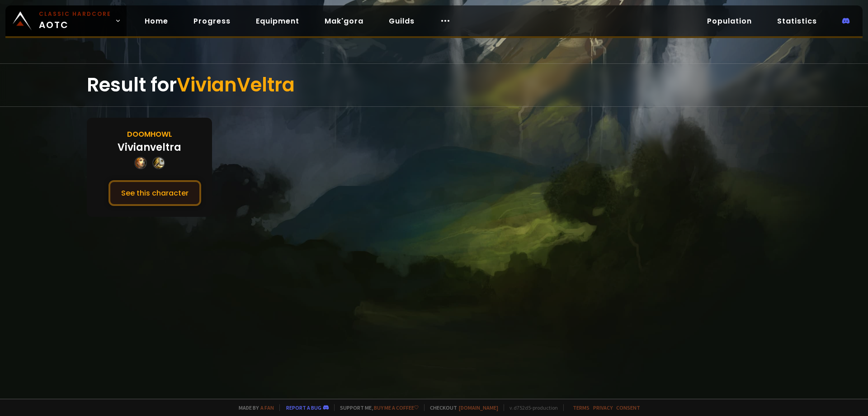 The height and width of the screenshot is (416, 868). What do you see at coordinates (729, 21) in the screenshot?
I see `a: Population` at bounding box center [729, 21].